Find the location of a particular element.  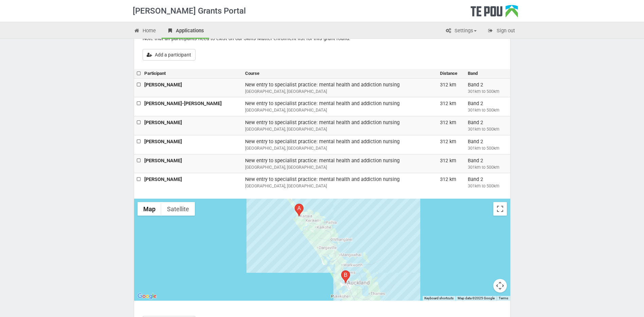

th: Course is located at coordinates (340, 73).